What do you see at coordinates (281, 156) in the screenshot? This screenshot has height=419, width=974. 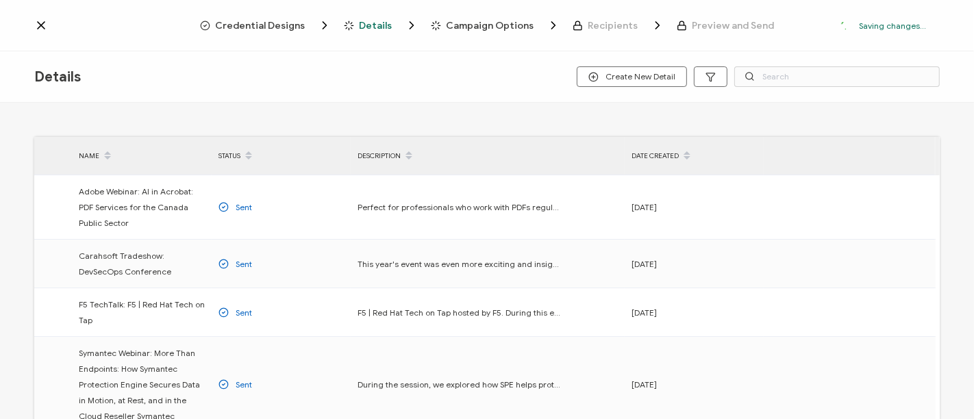 I see `div: STATUS` at bounding box center [281, 156].